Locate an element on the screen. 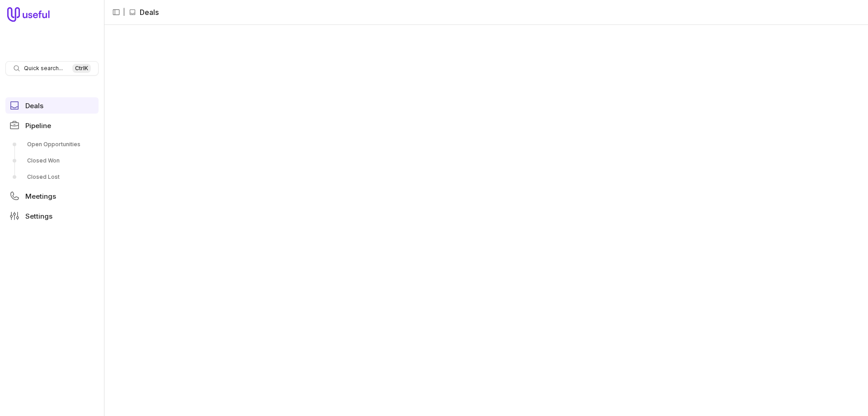 This screenshot has width=868, height=416. span: Meetings is located at coordinates (41, 196).